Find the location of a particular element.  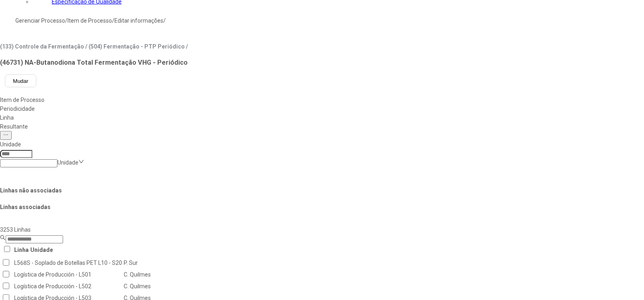

a: Gerenciar Processo is located at coordinates (40, 21).